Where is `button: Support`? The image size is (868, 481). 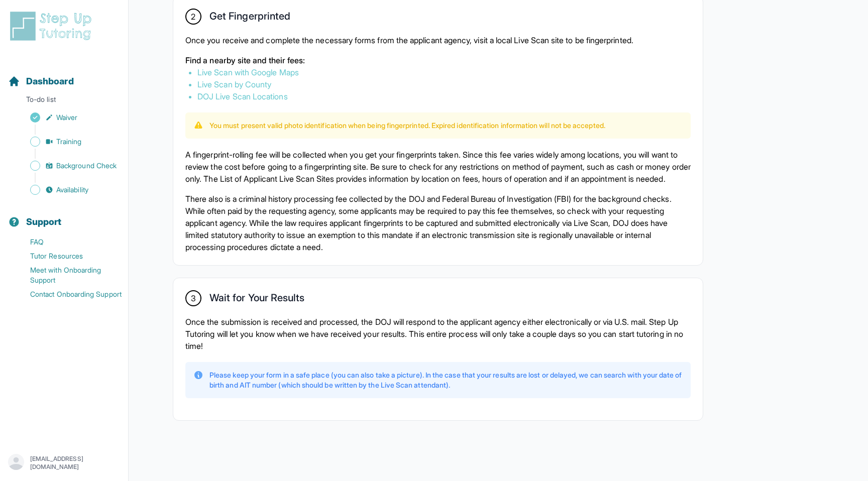
button: Support is located at coordinates (63, 216).